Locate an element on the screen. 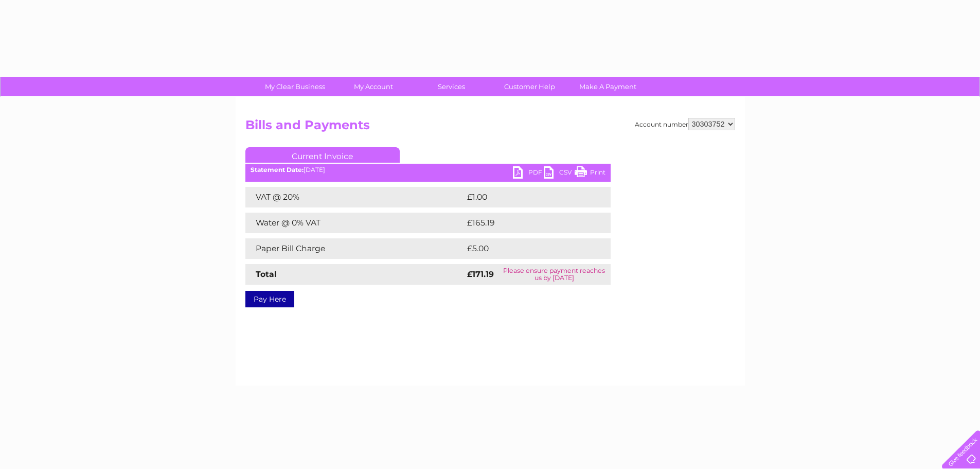 The image size is (980, 469). a: My Clear Business is located at coordinates (294, 87).